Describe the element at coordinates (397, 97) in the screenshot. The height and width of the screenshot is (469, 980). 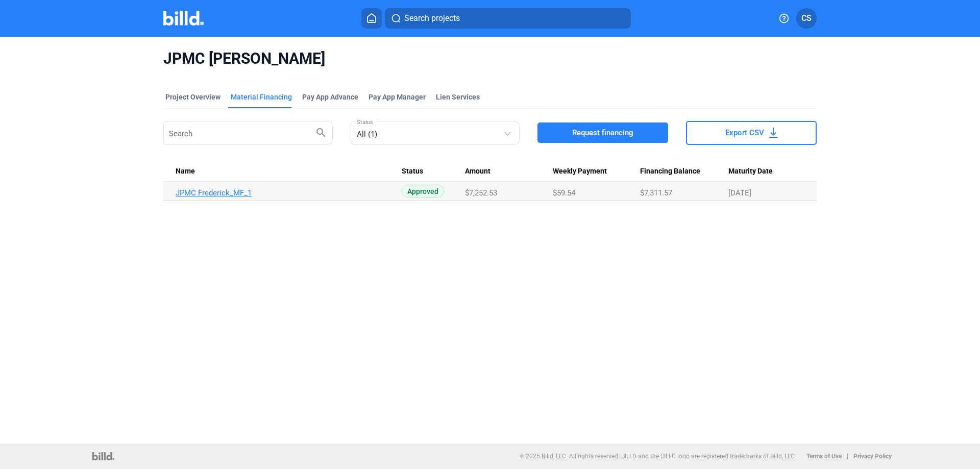
I see `span: Pay App Manager` at that location.